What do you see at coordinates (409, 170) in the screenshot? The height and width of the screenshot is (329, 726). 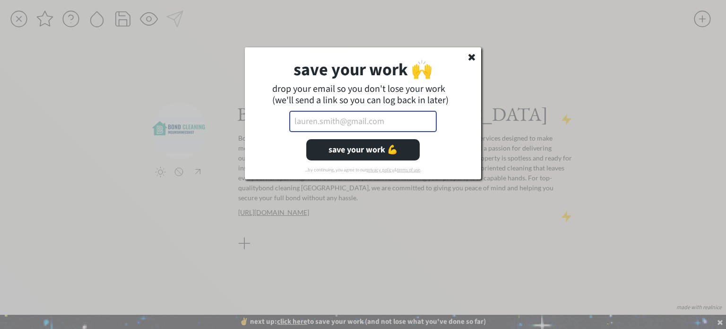 I see `a: terms of use` at bounding box center [409, 170].